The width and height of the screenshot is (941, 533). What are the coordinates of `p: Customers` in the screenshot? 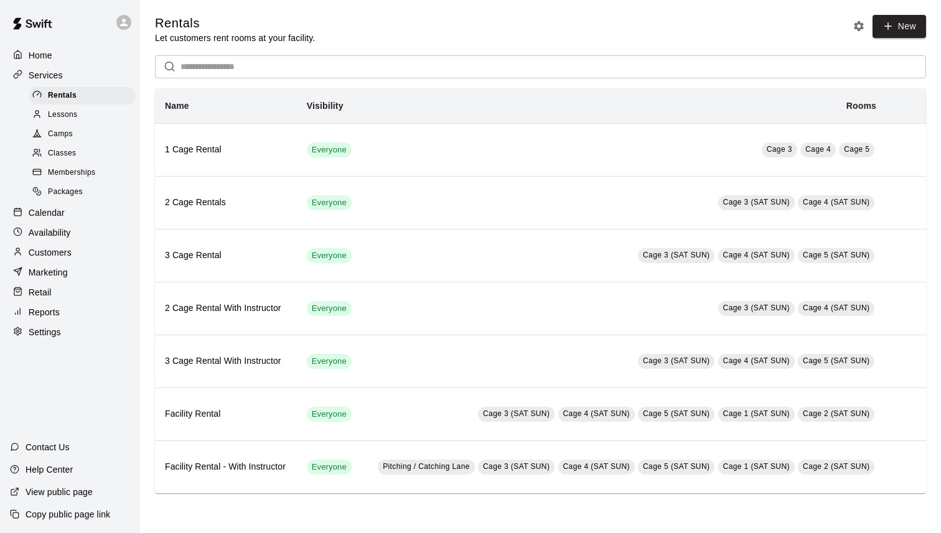 It's located at (50, 253).